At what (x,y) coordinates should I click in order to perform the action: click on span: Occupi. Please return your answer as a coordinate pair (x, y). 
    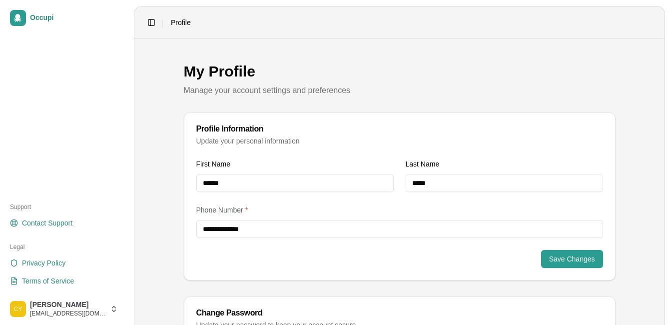
    Looking at the image, I should click on (74, 18).